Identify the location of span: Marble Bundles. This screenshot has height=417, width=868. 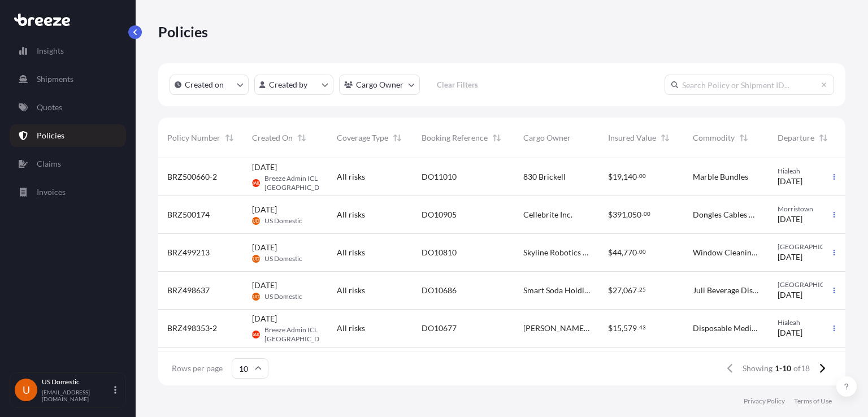
(721, 177).